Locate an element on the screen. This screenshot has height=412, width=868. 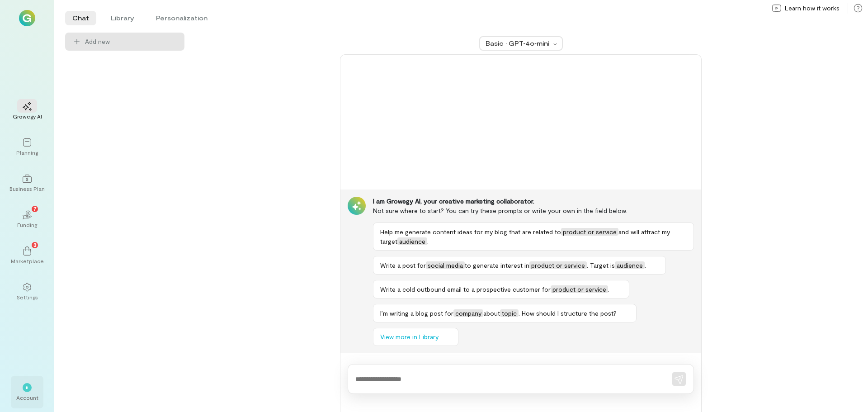
li: Personalization is located at coordinates (182, 18).